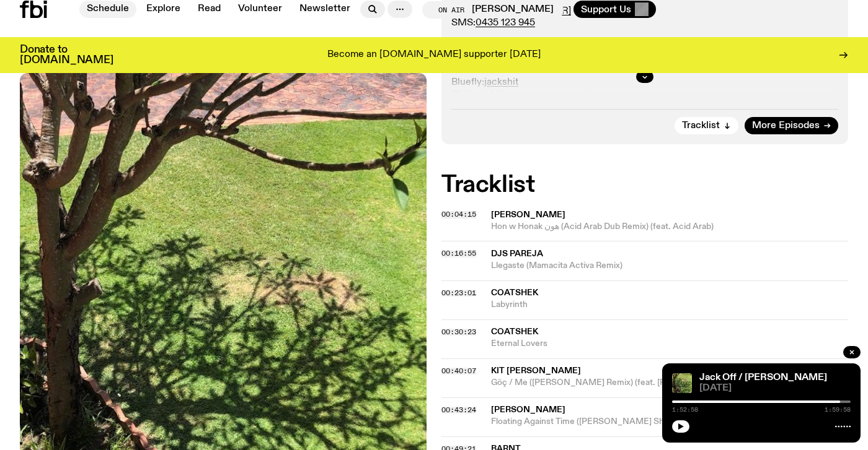  I want to click on button: 00:16:55, so click(459, 253).